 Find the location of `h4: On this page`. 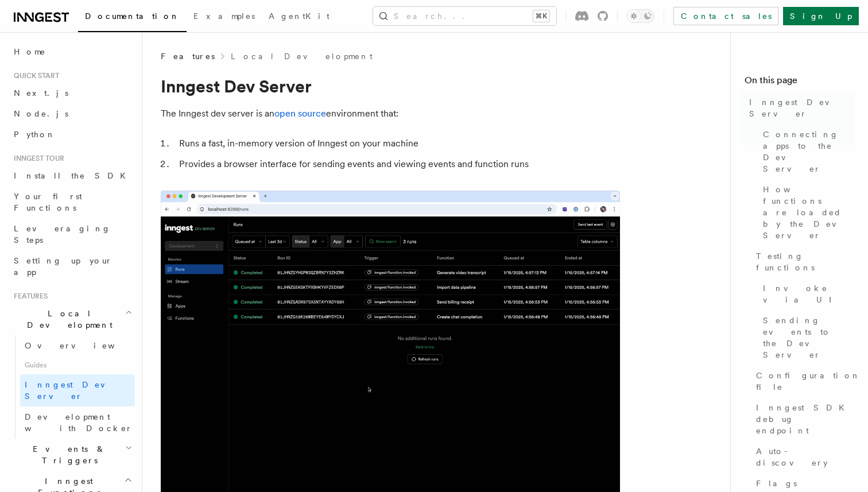

h4: On this page is located at coordinates (800, 83).